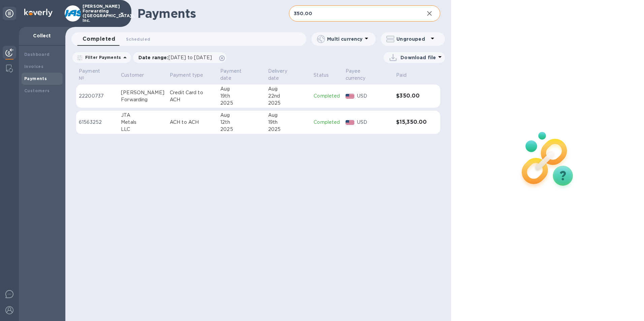  What do you see at coordinates (406, 75) in the screenshot?
I see `span: Paid` at bounding box center [406, 75].